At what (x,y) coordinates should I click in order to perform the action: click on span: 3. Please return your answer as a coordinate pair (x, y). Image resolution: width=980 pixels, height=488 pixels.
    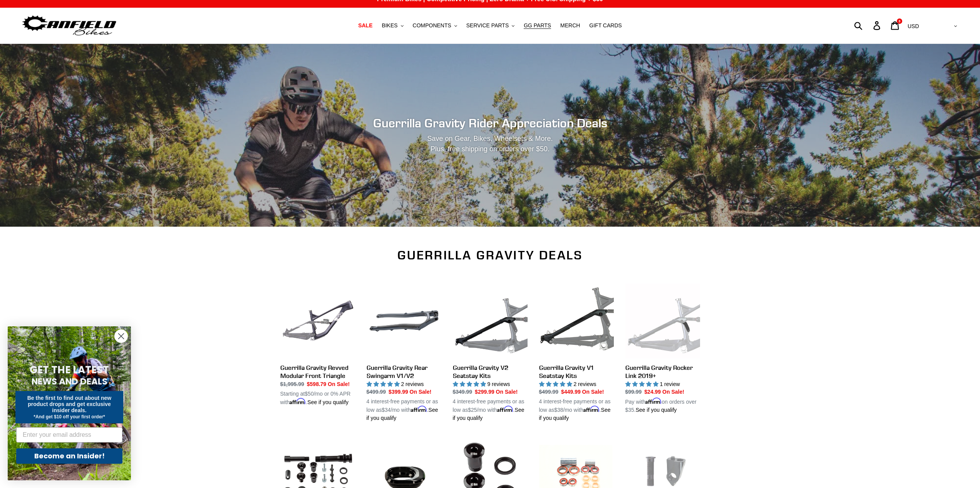
    Looking at the image, I should click on (899, 21).